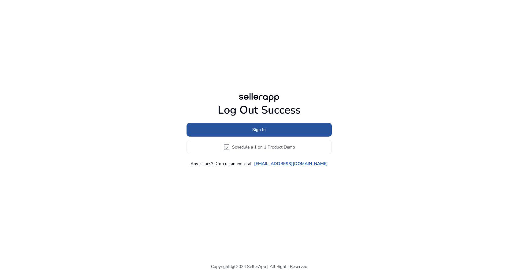 This screenshot has height=275, width=518. Describe the element at coordinates (221, 163) in the screenshot. I see `p: Any issues? Drop us an email at` at that location.